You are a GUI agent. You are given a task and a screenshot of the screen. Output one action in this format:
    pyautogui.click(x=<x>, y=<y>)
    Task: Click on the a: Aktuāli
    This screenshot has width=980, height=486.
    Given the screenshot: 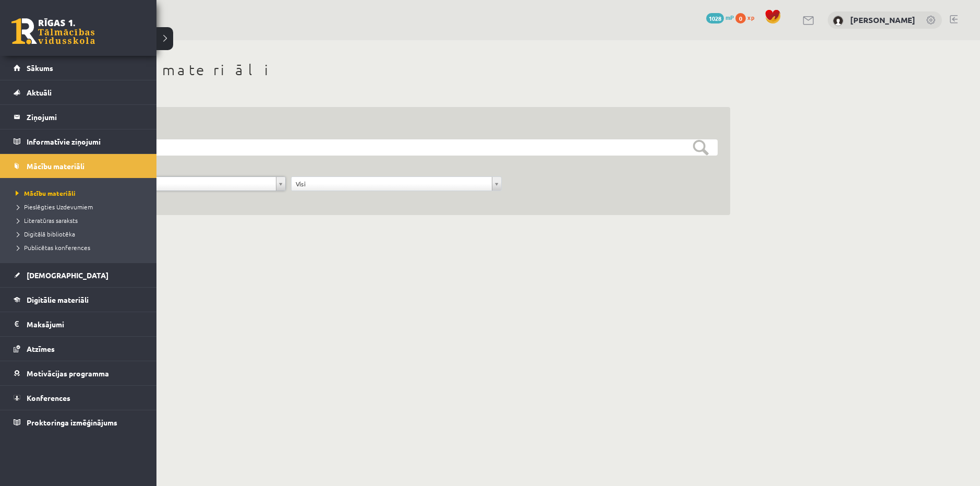 What is the action you would take?
    pyautogui.click(x=78, y=92)
    